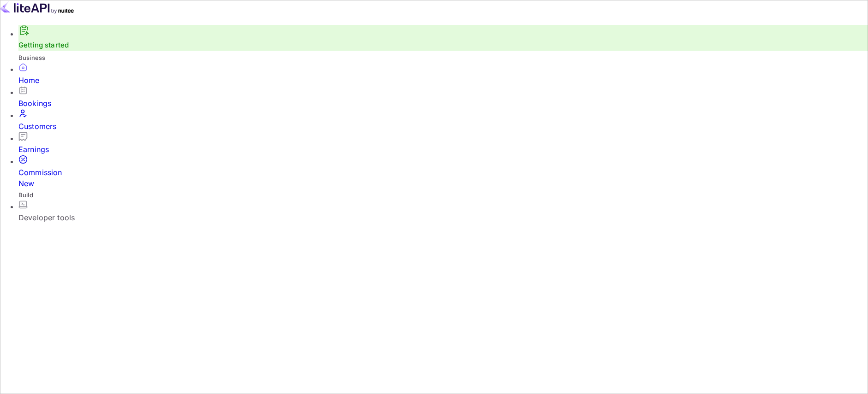  Describe the element at coordinates (26, 195) in the screenshot. I see `span: Build` at that location.